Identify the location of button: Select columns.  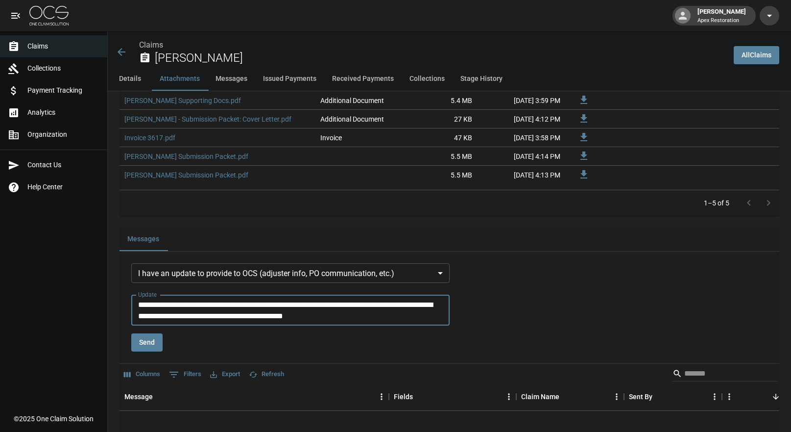
(142, 374).